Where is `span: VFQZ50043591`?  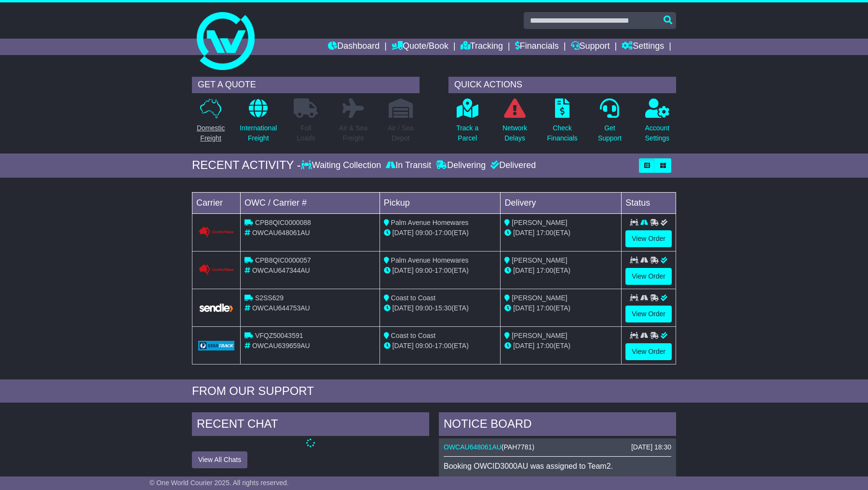 span: VFQZ50043591 is located at coordinates (280, 335).